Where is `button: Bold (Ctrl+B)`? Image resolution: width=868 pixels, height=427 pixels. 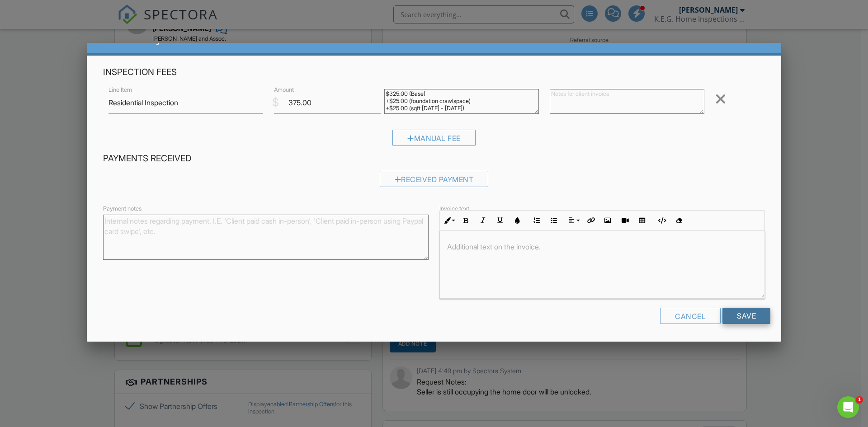
button: Bold (Ctrl+B) is located at coordinates (465, 221).